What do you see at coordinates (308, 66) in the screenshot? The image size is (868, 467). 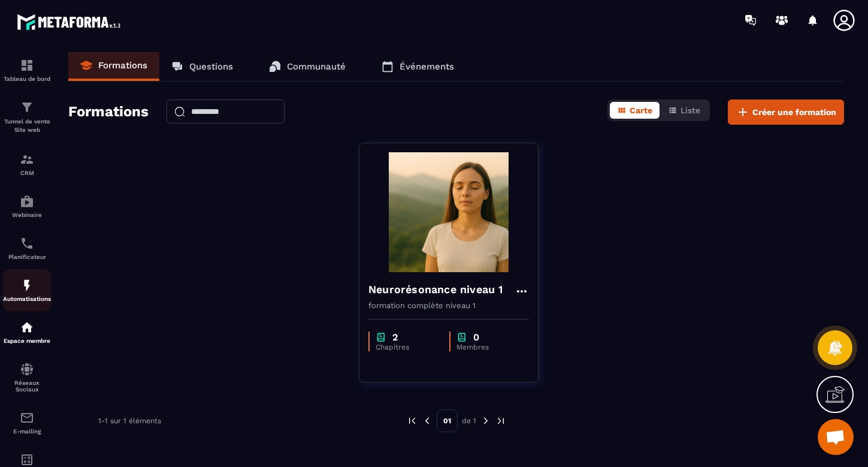 I see `a: Communauté` at bounding box center [308, 66].